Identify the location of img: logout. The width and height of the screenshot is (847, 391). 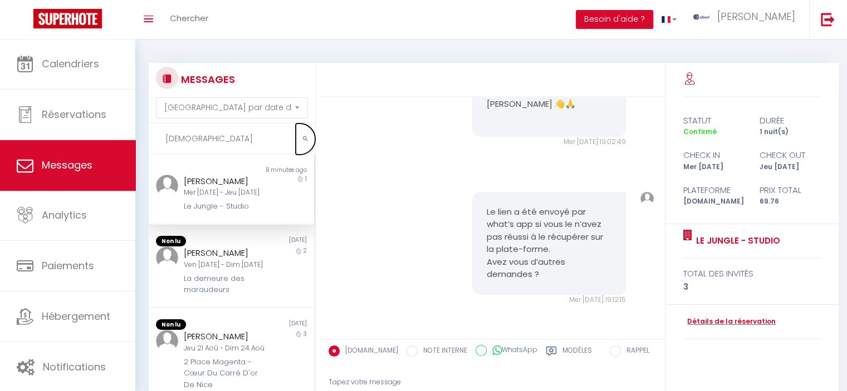
(827, 19).